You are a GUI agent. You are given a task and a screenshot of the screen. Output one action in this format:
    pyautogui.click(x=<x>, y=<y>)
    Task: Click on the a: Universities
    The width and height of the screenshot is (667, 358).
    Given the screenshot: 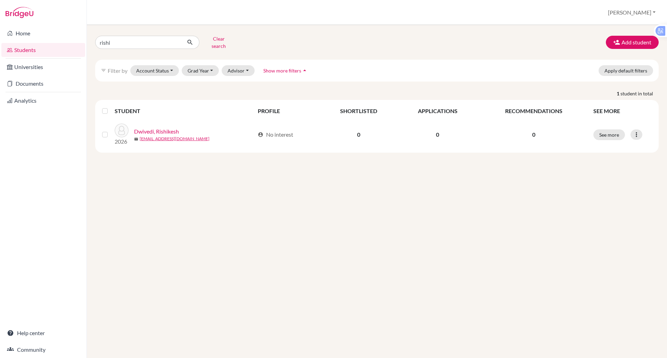 What is the action you would take?
    pyautogui.click(x=43, y=67)
    